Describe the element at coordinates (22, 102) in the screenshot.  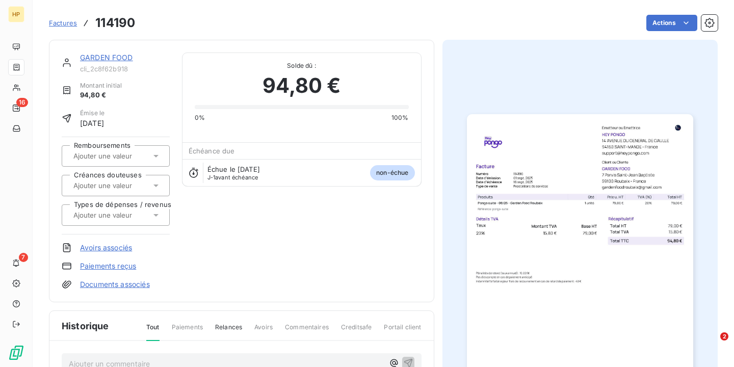
I see `span: 16` at that location.